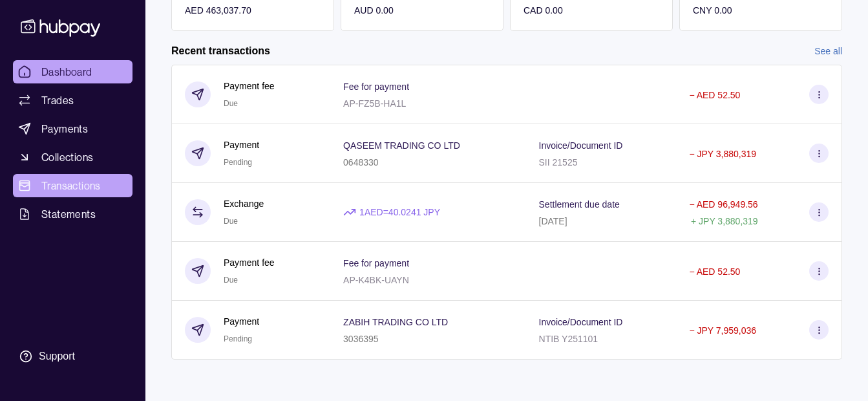 Image resolution: width=868 pixels, height=401 pixels. Describe the element at coordinates (65, 129) in the screenshot. I see `span: Payments` at that location.